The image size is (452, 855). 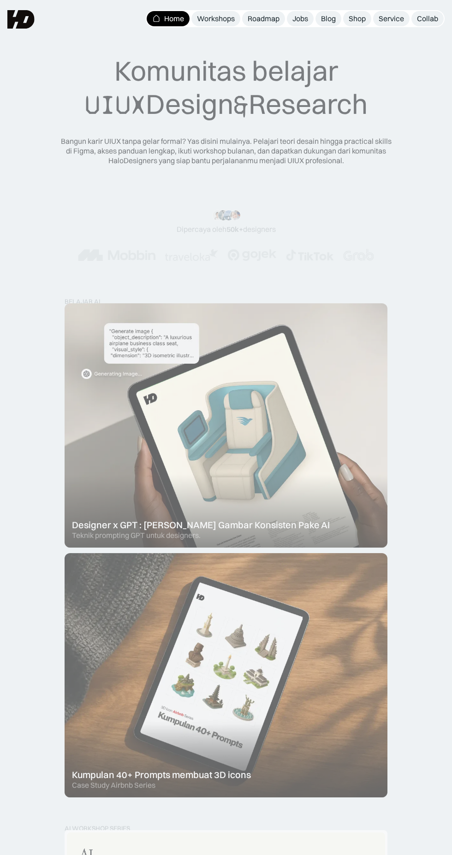 What do you see at coordinates (357, 18) in the screenshot?
I see `div: Shop` at bounding box center [357, 18].